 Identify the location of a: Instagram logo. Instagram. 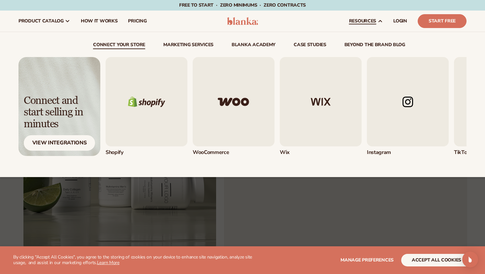
(408, 107).